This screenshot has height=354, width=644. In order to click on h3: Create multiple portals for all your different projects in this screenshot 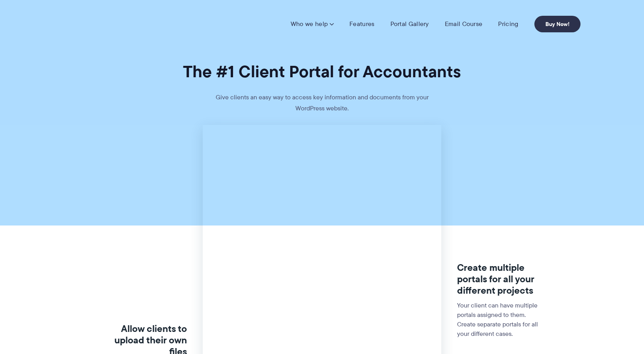, I will do `click(500, 279)`.